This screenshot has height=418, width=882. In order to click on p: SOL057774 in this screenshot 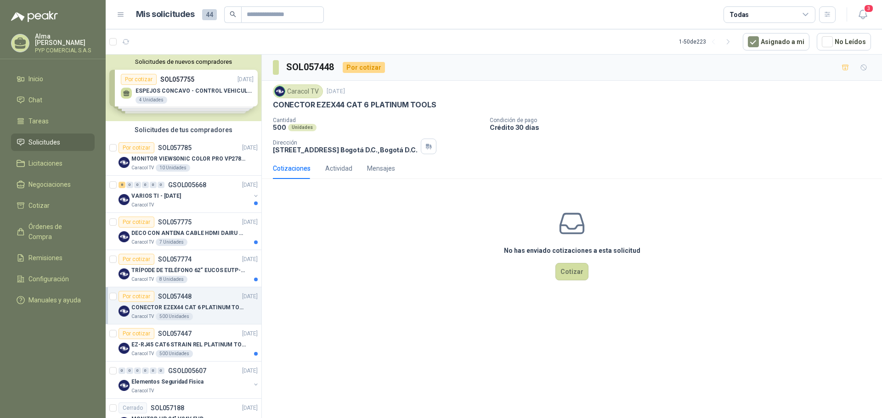, I will do `click(175, 260)`.